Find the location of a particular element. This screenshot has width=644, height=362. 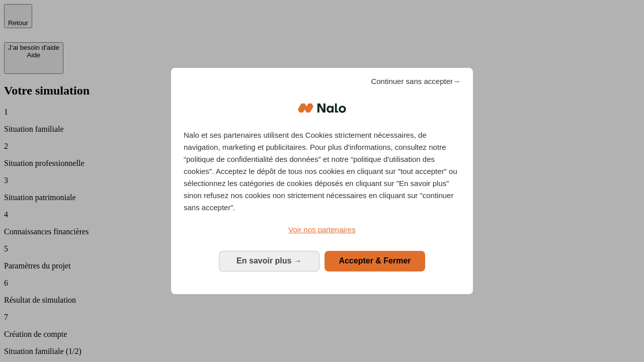

span: En savoir plus → is located at coordinates (269, 261).